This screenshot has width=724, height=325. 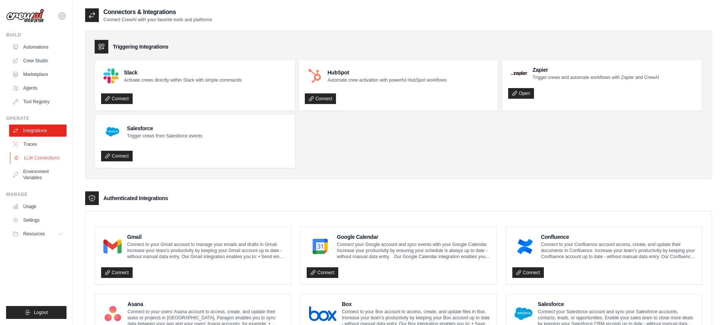 What do you see at coordinates (38, 131) in the screenshot?
I see `a: Integrations` at bounding box center [38, 131].